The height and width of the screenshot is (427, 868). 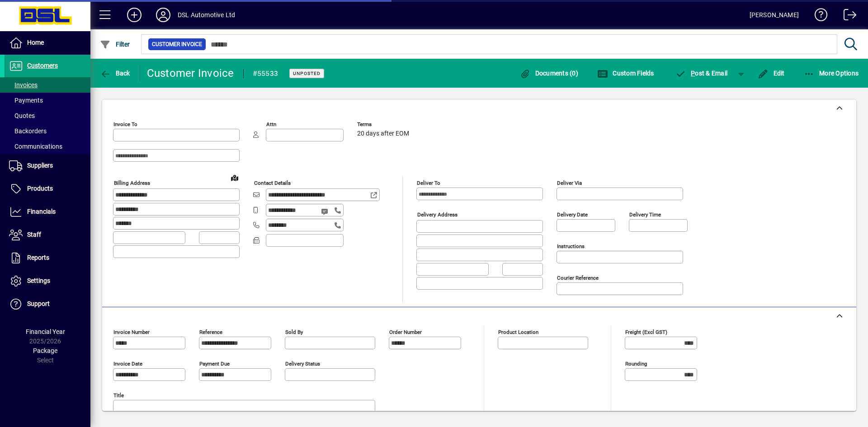 I want to click on button: Filter, so click(x=115, y=44).